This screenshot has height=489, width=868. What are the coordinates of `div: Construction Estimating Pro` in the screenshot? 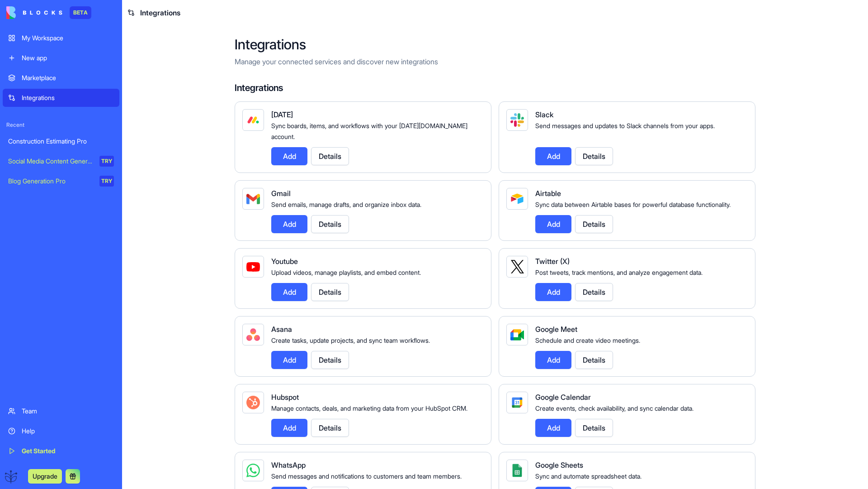 It's located at (61, 141).